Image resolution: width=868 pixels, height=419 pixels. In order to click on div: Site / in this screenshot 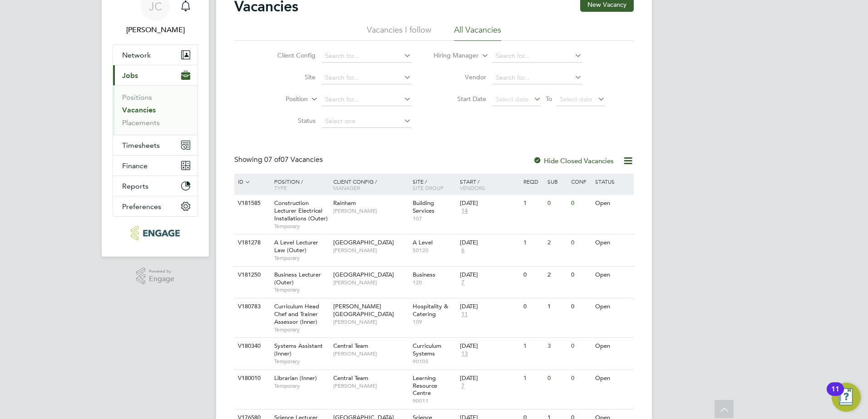, I will do `click(434, 184)`.